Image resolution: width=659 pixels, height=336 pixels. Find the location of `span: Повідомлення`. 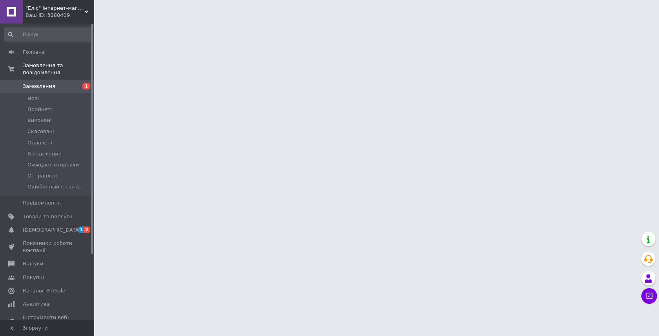

span: Повідомлення is located at coordinates (42, 203).